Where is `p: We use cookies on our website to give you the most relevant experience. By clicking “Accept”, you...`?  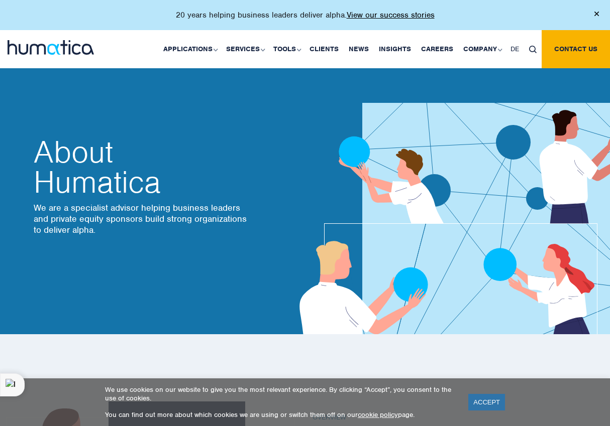 p: We use cookies on our website to give you the most relevant experience. By clicking “Accept”, you... is located at coordinates (280, 394).